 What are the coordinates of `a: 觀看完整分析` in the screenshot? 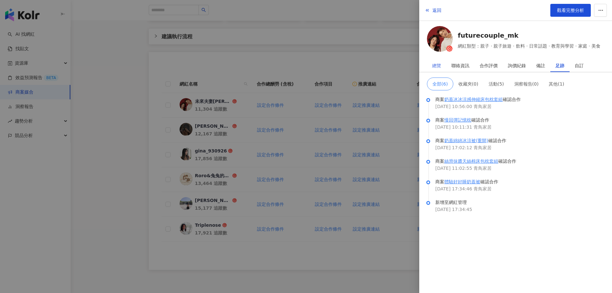 It's located at (570, 10).